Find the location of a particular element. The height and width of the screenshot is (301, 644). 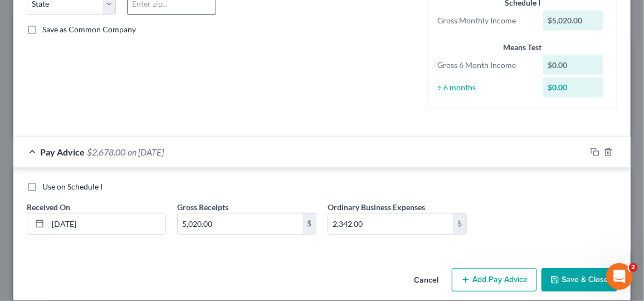

label: Gross Receipts is located at coordinates (203, 207).